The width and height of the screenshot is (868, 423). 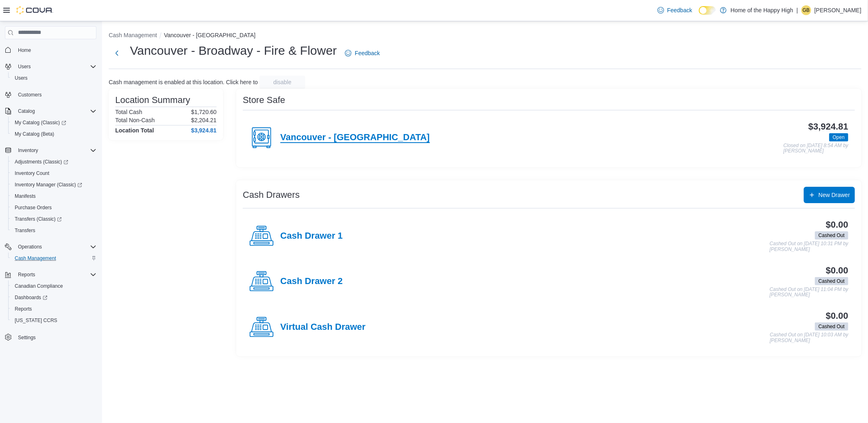 I want to click on p: Home of the Happy High, so click(x=762, y=11).